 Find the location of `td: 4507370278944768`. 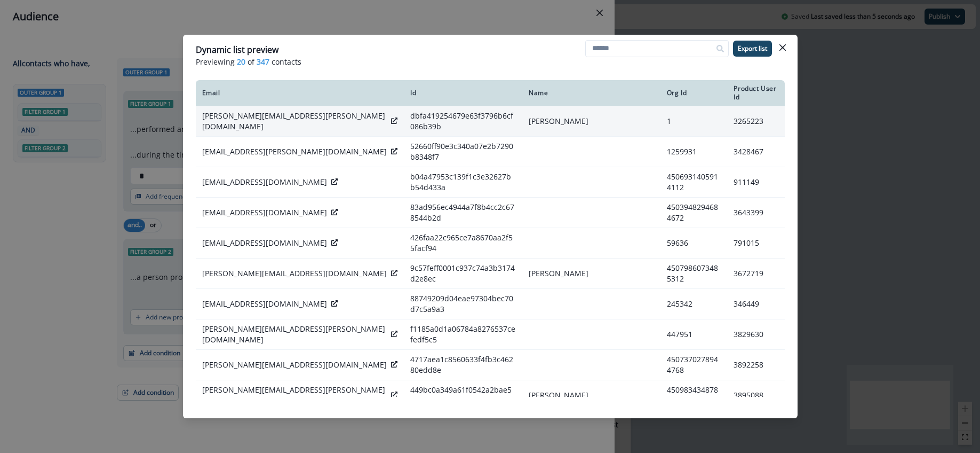

td: 4507370278944768 is located at coordinates (694, 364).